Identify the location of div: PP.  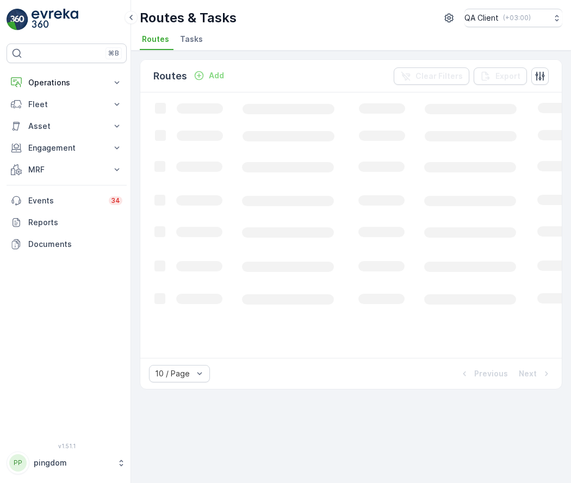
(18, 462).